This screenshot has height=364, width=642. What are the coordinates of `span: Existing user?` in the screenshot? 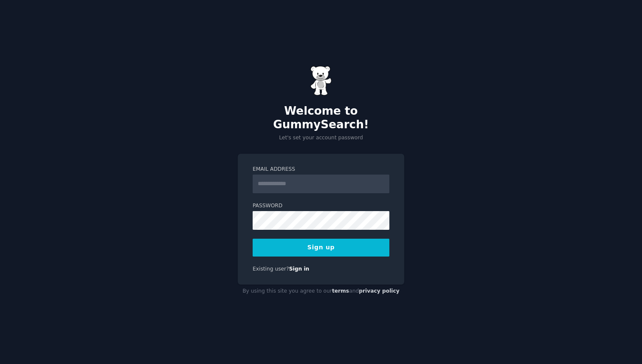 It's located at (271, 269).